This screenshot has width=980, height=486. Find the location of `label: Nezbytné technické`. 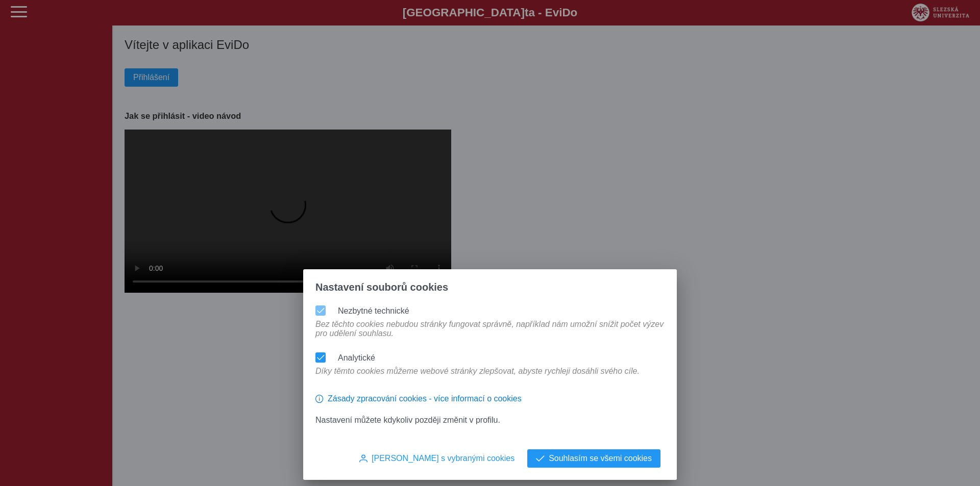

label: Nezbytné technické is located at coordinates (374, 311).